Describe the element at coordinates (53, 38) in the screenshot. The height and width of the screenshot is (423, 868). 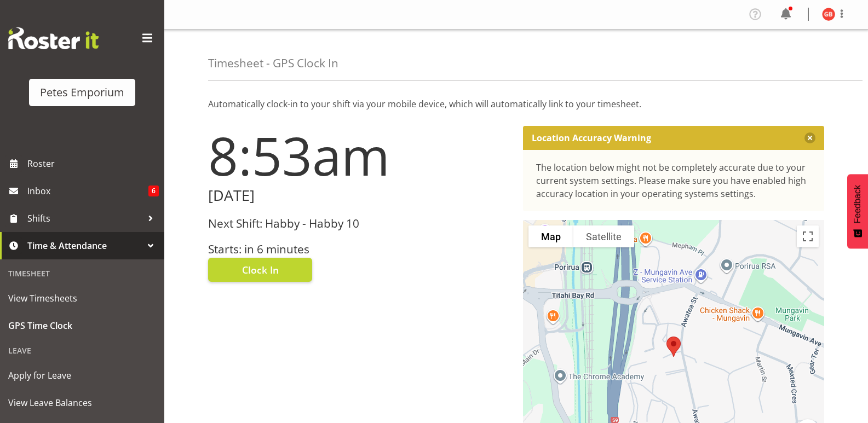
I see `img: Rosterit website logo` at that location.